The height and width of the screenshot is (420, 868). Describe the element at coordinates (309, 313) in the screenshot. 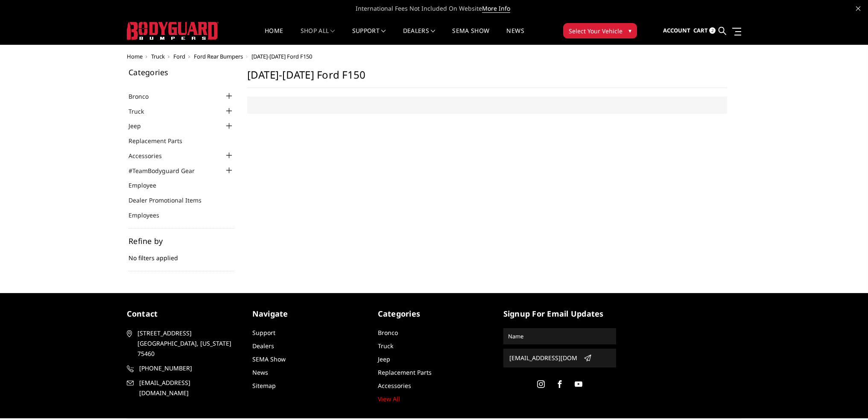

I see `h5: Navigate` at that location.